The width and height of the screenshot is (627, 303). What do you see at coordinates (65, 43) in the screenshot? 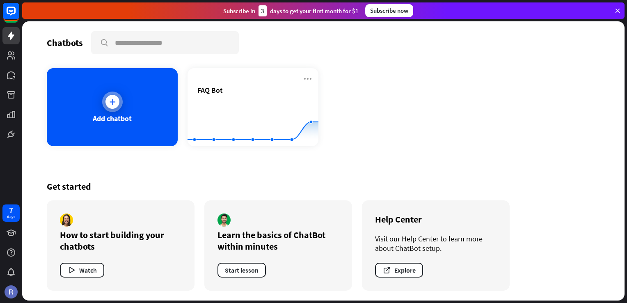
I see `div: Chatbots` at bounding box center [65, 43].